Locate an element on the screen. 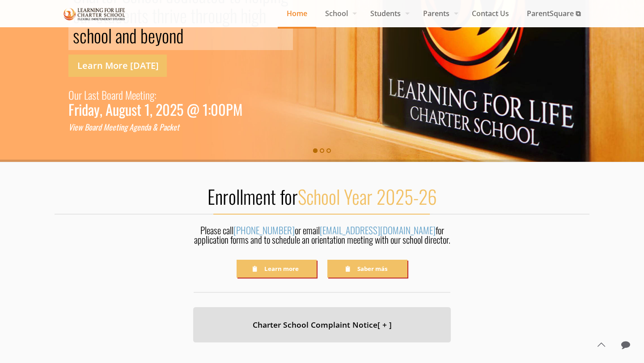 The image size is (644, 363). span: School is located at coordinates (338, 13).